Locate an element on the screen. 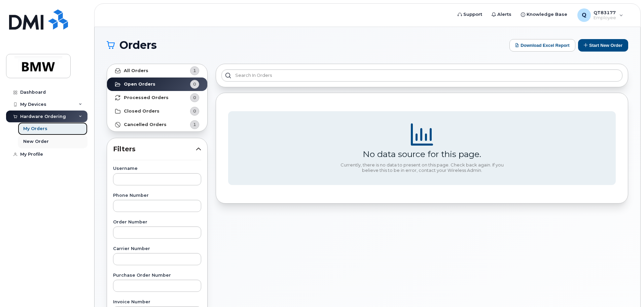 The height and width of the screenshot is (307, 644). strong: Open Orders is located at coordinates (139, 84).